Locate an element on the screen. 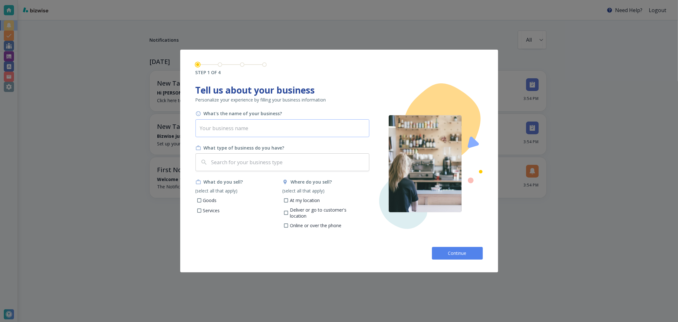  h6: Where do you sell? is located at coordinates (311, 182).